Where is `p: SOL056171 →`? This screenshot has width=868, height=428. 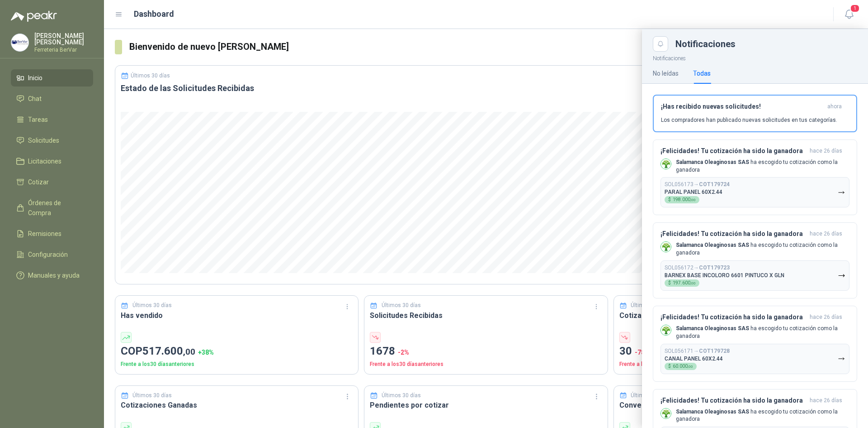 p: SOL056171 → is located at coordinates (697, 351).